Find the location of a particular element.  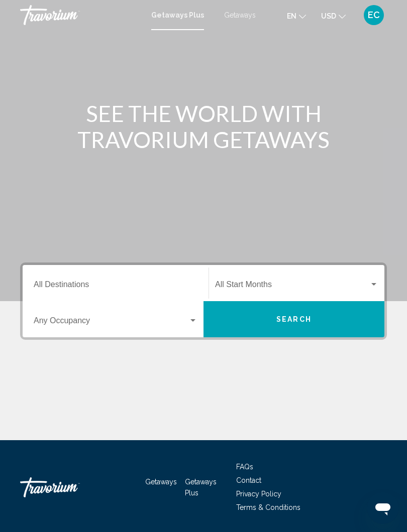

span: EC is located at coordinates (374, 15).